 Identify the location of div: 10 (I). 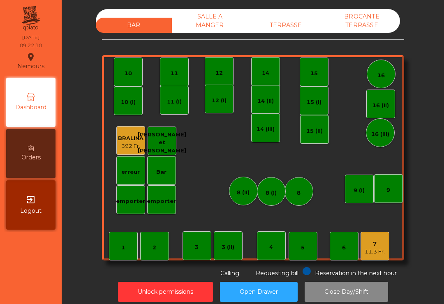
(128, 102).